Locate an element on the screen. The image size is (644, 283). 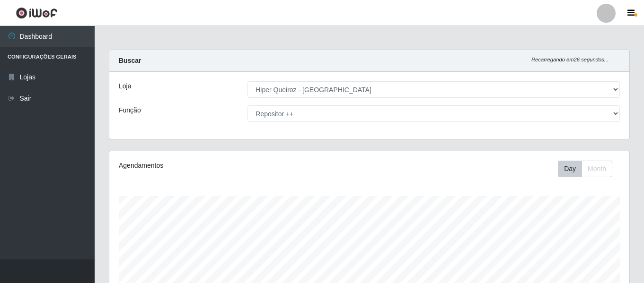
div: Agendamentos is located at coordinates (219, 165).